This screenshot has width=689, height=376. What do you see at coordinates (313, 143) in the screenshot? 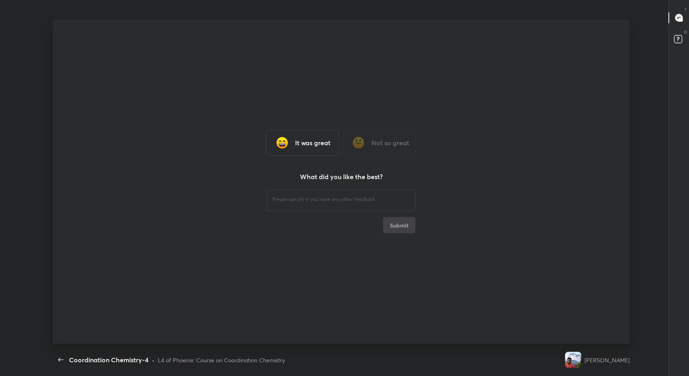
I see `h3: It was great` at bounding box center [313, 143].